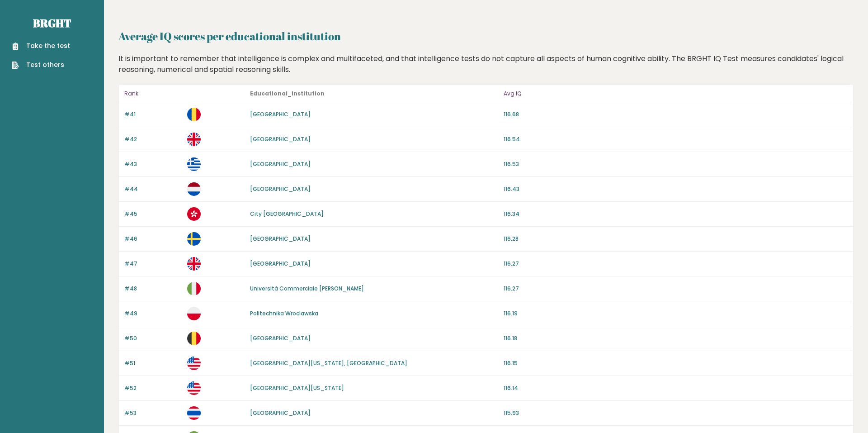 The image size is (868, 433). Describe the element at coordinates (194, 164) in the screenshot. I see `img: gr.svg` at that location.